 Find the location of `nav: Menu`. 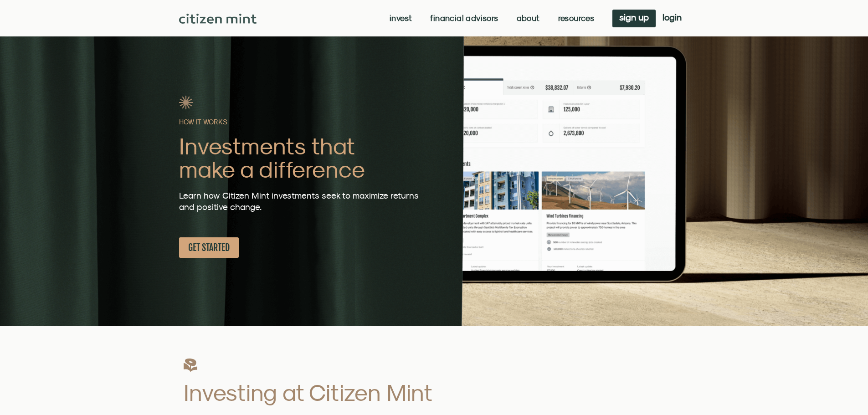

nav: Menu is located at coordinates (491, 18).